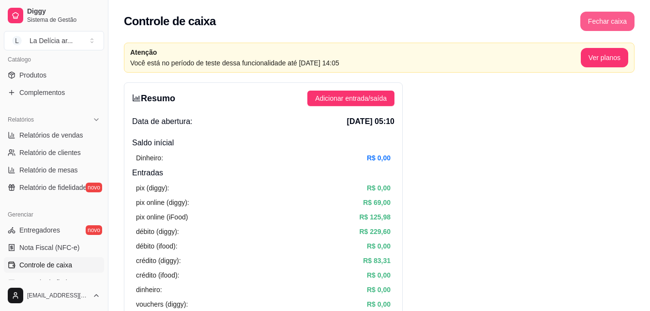 The height and width of the screenshot is (311, 650). What do you see at coordinates (48, 170) in the screenshot?
I see `span: Relatório de mesas` at bounding box center [48, 170].